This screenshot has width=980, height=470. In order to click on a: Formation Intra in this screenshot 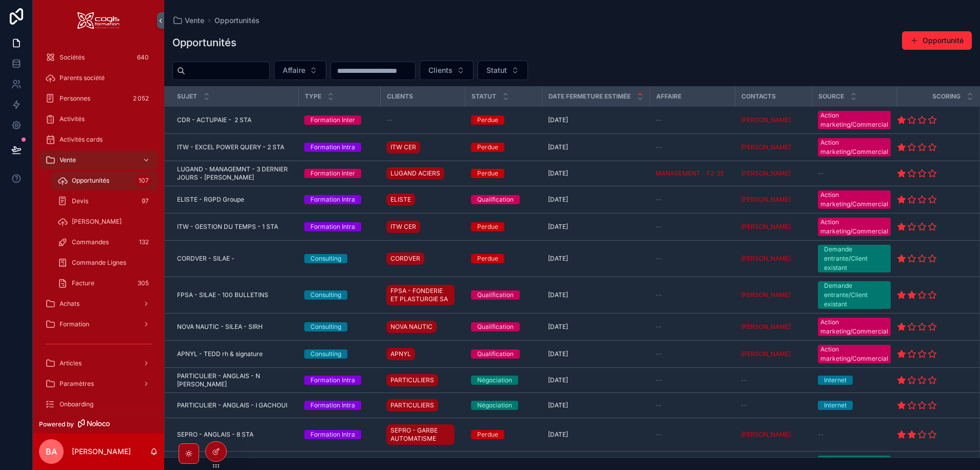, I will do `click(339, 405)`.